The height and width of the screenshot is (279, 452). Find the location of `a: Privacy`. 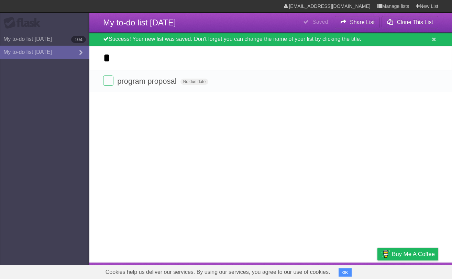

a: Privacy is located at coordinates (377, 271).